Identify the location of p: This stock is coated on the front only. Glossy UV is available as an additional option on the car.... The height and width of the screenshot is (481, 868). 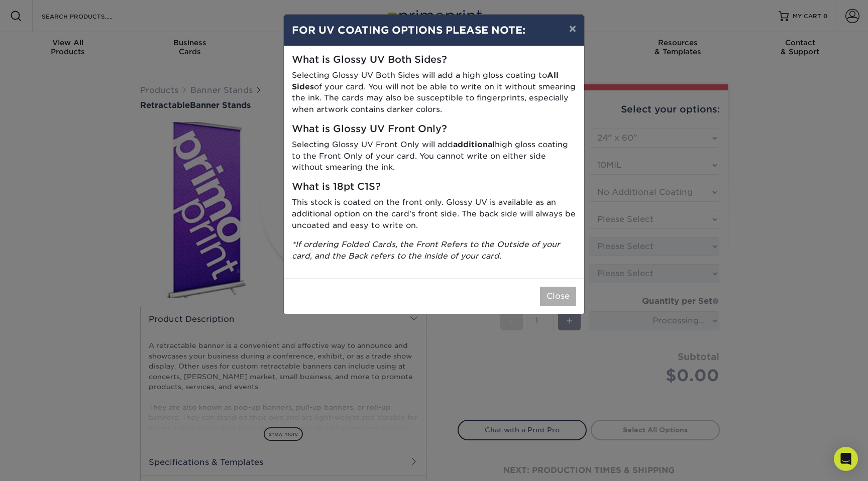
(434, 214).